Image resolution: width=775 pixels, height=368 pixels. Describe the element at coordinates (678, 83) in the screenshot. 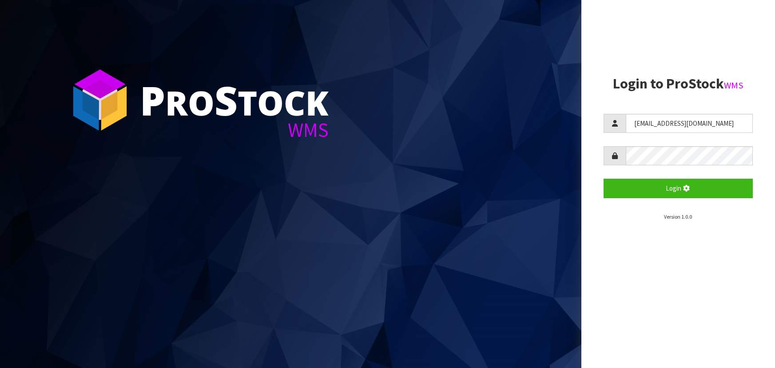

I see `h2: Login to ProStock` at that location.